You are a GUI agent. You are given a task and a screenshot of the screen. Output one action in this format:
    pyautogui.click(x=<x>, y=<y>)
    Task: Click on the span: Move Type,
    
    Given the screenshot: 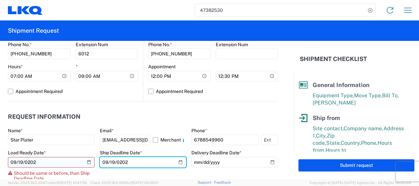 What is the action you would take?
    pyautogui.click(x=368, y=95)
    